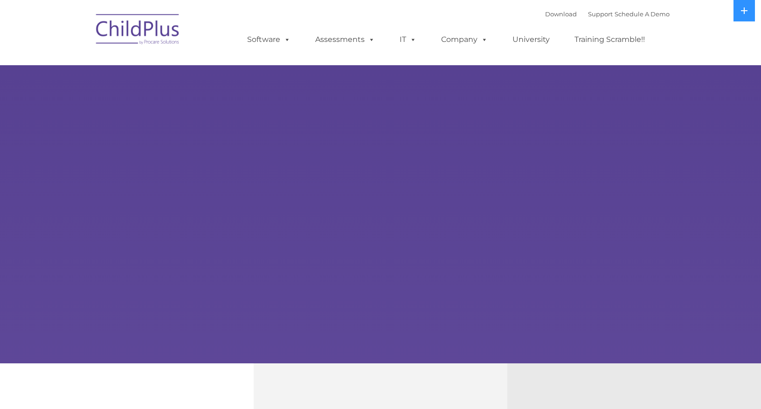  I want to click on a: Schedule A Demo, so click(642, 14).